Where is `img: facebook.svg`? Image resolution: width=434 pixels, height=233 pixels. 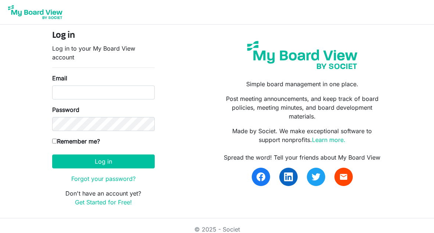 img: facebook.svg is located at coordinates (261, 177).